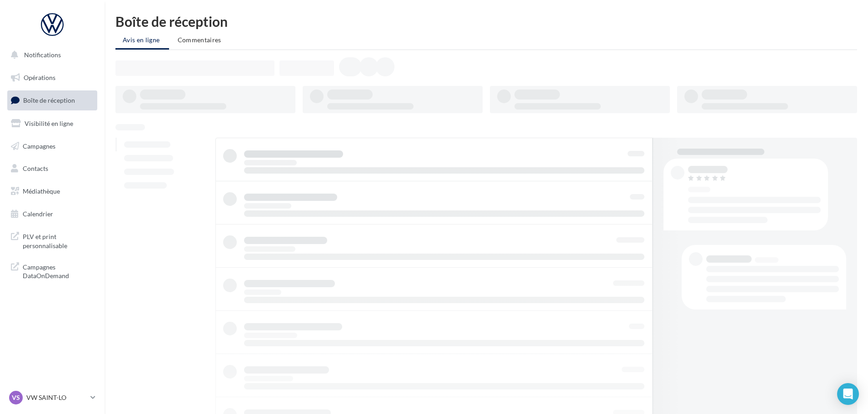 Image resolution: width=868 pixels, height=414 pixels. I want to click on a: Calendrier, so click(53, 214).